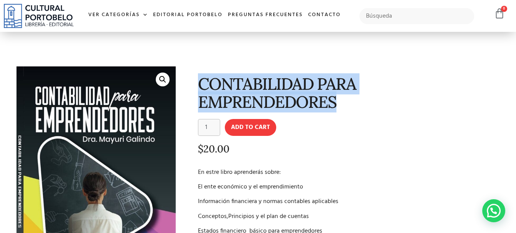 The height and width of the screenshot is (233, 516). Describe the element at coordinates (348, 216) in the screenshot. I see `p: Conceptos,Principios y el plan de cuentas` at that location.